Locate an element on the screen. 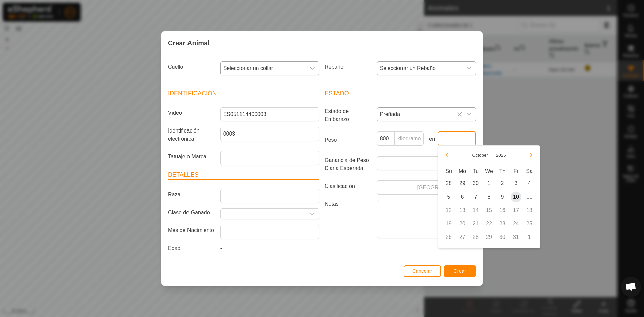 The image size is (644, 317). td: 21 is located at coordinates (476, 224).